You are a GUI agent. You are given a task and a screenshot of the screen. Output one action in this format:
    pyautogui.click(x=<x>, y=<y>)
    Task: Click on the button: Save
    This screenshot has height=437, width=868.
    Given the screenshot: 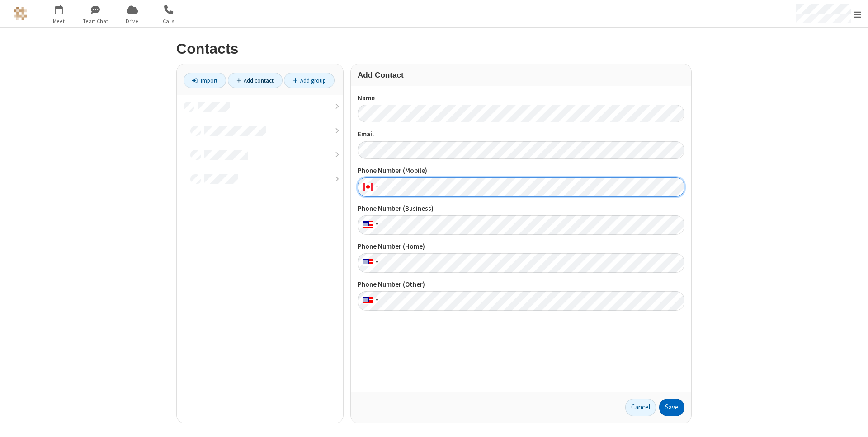 What is the action you would take?
    pyautogui.click(x=671, y=408)
    